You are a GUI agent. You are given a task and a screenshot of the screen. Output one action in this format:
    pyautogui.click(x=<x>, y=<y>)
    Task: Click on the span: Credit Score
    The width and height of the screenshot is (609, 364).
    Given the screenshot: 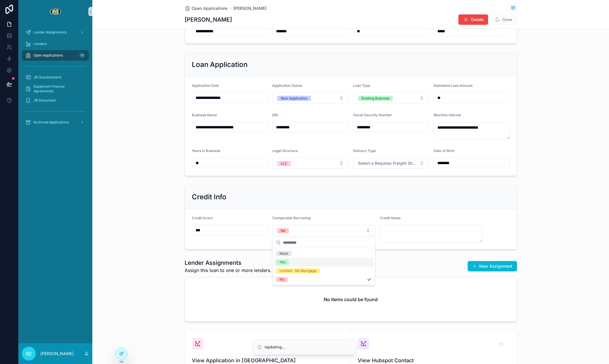 What is the action you would take?
    pyautogui.click(x=202, y=218)
    